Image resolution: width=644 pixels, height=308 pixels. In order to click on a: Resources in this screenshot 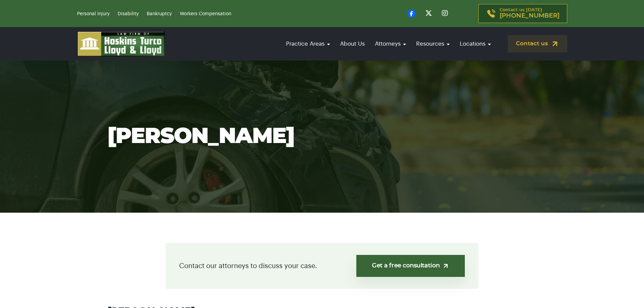, I will do `click(433, 44)`.